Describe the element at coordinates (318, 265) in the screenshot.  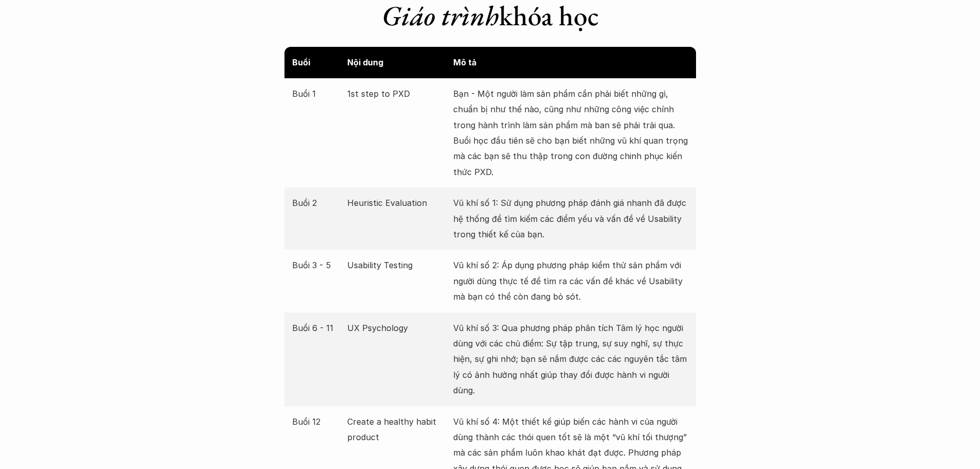
I see `p: Buổi 3 - 5` at that location.